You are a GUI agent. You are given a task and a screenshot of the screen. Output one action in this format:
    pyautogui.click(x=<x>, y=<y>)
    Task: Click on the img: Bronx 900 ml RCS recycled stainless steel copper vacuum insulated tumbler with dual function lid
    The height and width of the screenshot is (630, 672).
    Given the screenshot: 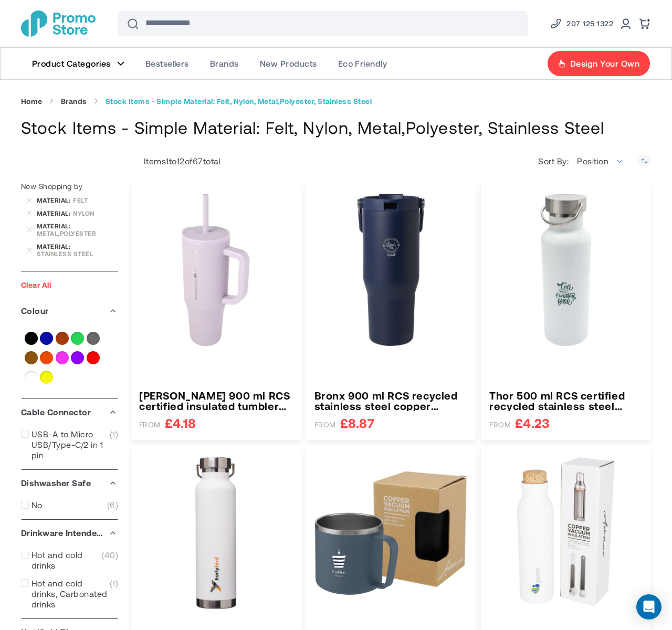 What is the action you would take?
    pyautogui.click(x=391, y=270)
    